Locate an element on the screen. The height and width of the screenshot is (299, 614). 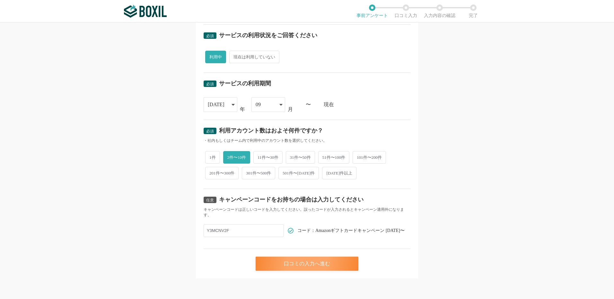
span: 現在は利用していない is located at coordinates (254, 57).